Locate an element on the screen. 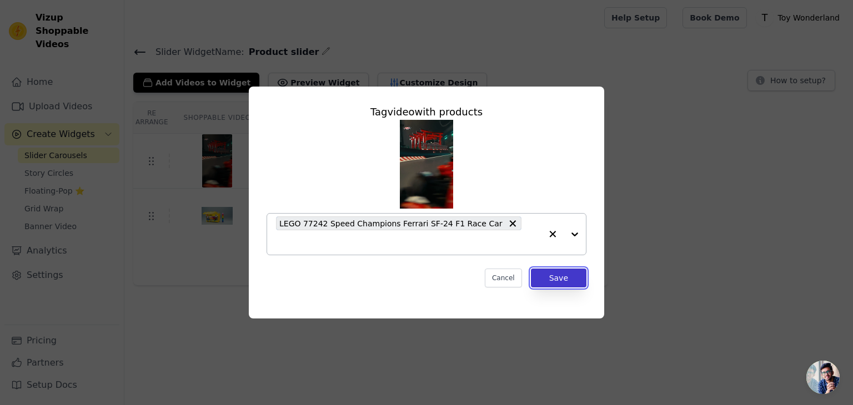 Image resolution: width=853 pixels, height=405 pixels. img: tn-281566f74b084c509bfabb28b9db1da7.png is located at coordinates (426, 164).